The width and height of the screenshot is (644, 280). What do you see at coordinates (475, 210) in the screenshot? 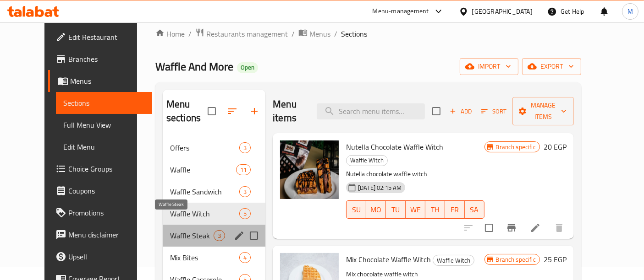
I see `button: SA` at bounding box center [475, 210].